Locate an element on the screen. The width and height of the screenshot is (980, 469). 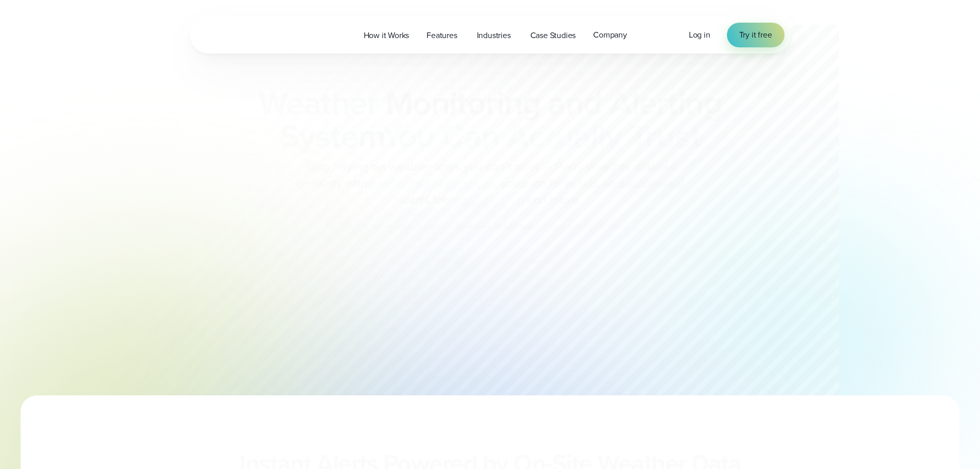
a: Log in is located at coordinates (700, 35).